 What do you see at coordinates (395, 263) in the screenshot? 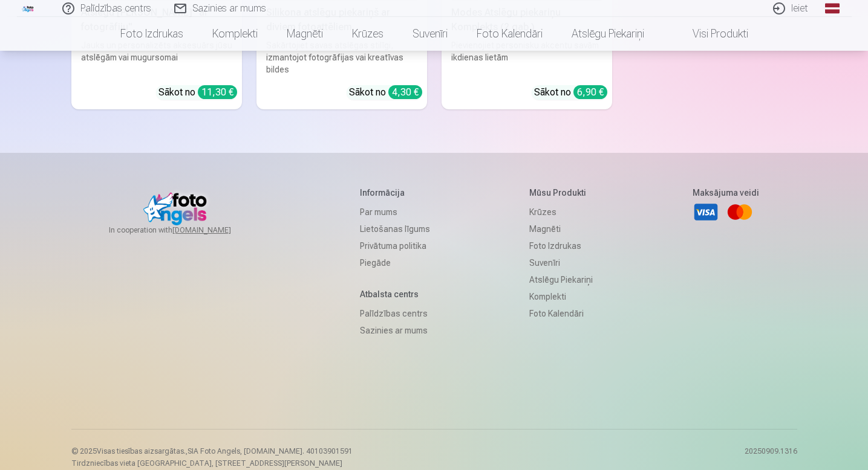
I see `a: Piegāde` at bounding box center [395, 263].